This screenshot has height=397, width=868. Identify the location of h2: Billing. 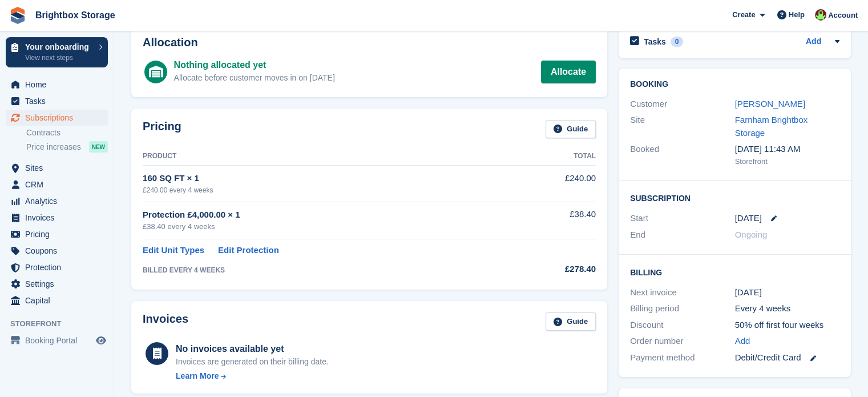
(734, 271).